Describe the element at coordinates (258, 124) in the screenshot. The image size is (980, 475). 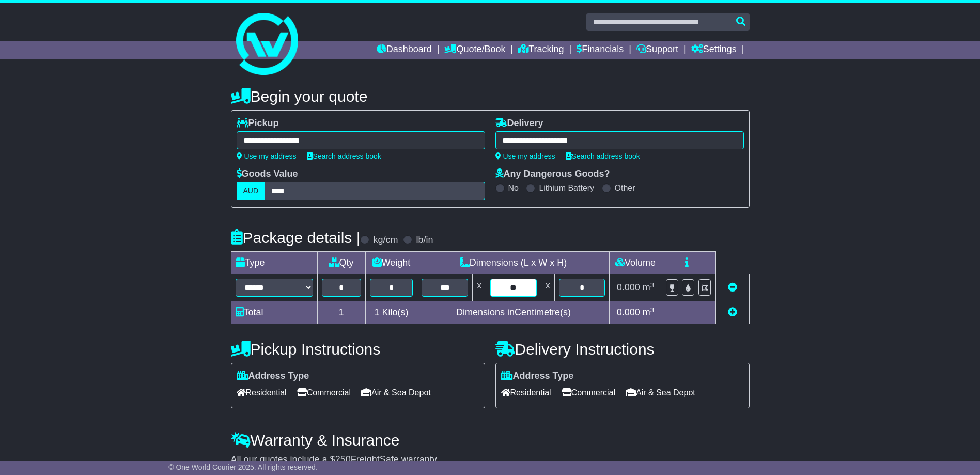
I see `label: Pickup` at that location.